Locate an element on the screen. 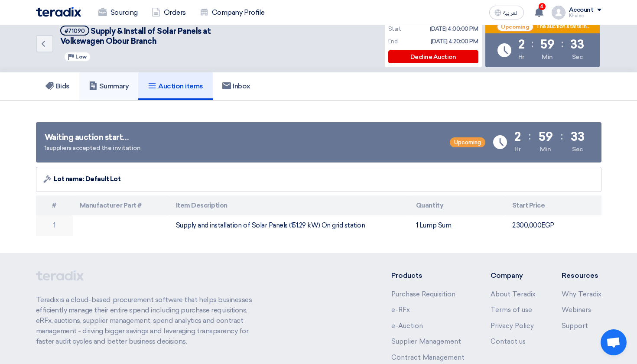  a: Supplier Management is located at coordinates (426, 342).